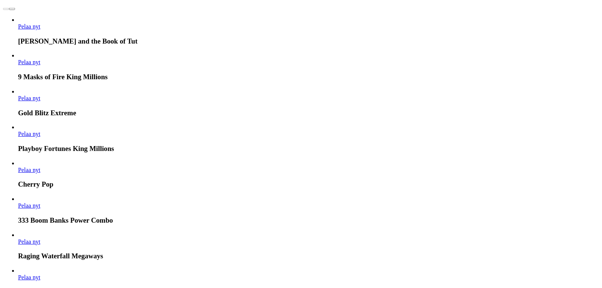 Image resolution: width=602 pixels, height=288 pixels. Describe the element at coordinates (29, 206) in the screenshot. I see `a: 333 Boom Banks Power Combo` at that location.